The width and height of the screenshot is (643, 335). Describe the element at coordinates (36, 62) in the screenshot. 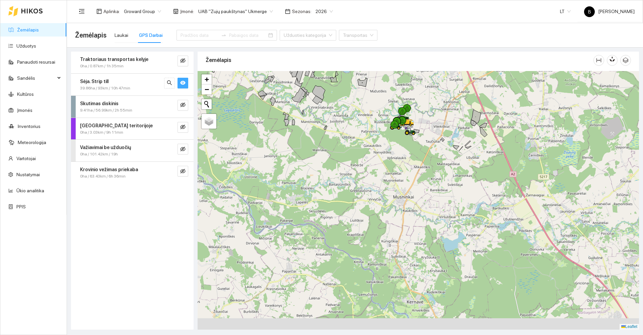

I see `a: Panaudoti resursai` at that location.